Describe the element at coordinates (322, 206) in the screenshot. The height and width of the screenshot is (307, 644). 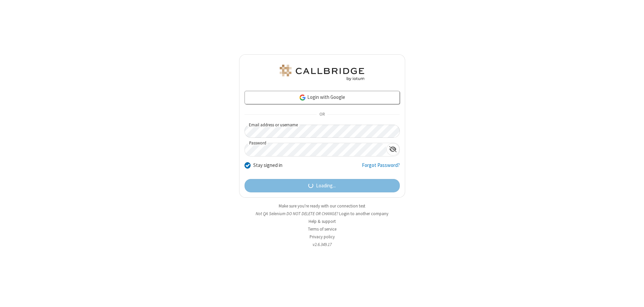
I see `a: Make sure you're ready with our connection test` at that location.